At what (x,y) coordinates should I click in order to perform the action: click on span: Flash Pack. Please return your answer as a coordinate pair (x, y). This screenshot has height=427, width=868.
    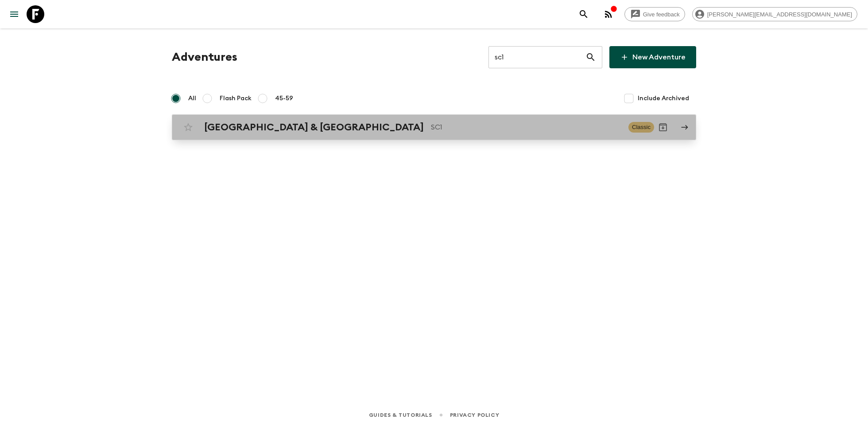
    Looking at the image, I should click on (236, 98).